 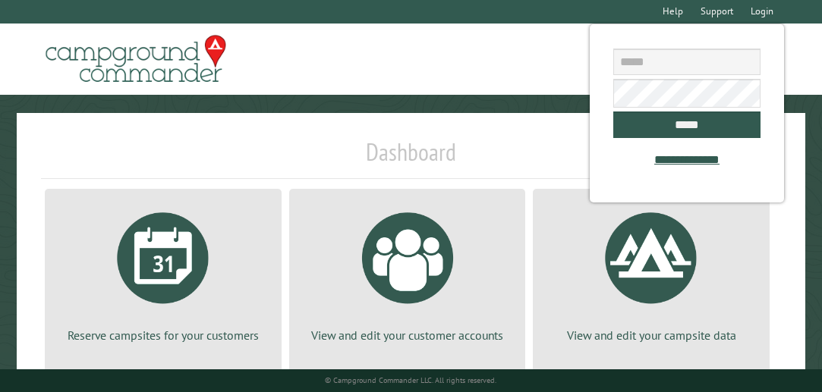 What do you see at coordinates (411, 158) in the screenshot?
I see `h1: Dashboard` at bounding box center [411, 158].